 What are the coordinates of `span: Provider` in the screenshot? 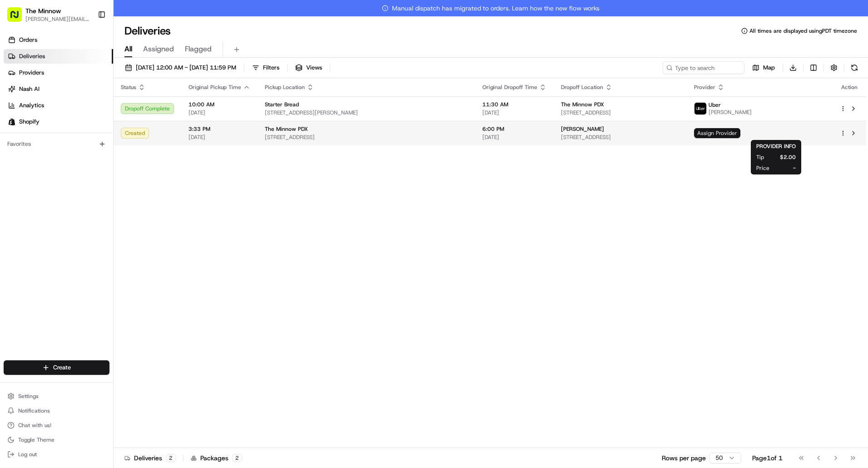 It's located at (704, 87).